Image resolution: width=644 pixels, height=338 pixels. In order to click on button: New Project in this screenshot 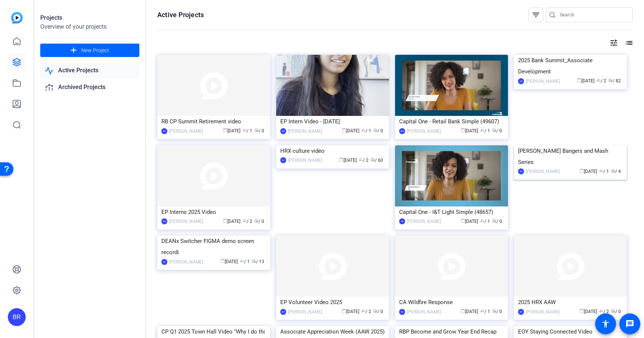, I will do `click(90, 50)`.